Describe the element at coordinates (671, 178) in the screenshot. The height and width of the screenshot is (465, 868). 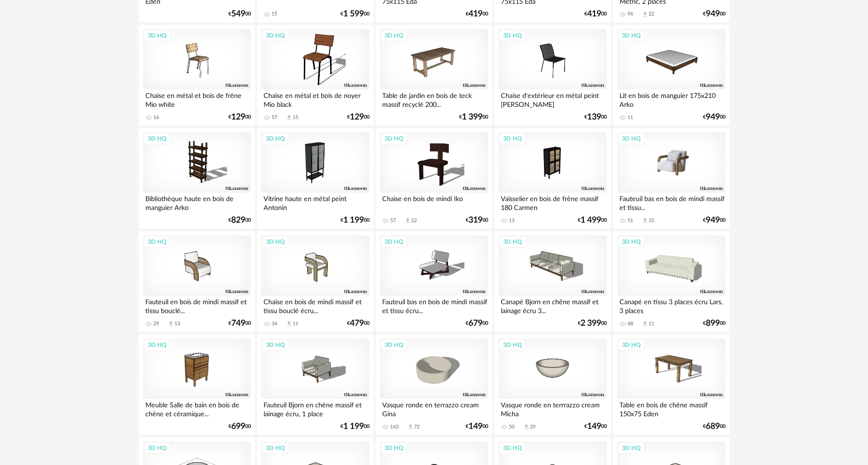
I see `a: 3D HQ Fauteuil bas en bois de mindi massif et tissu... 51 Download icon 35 €94900` at that location.